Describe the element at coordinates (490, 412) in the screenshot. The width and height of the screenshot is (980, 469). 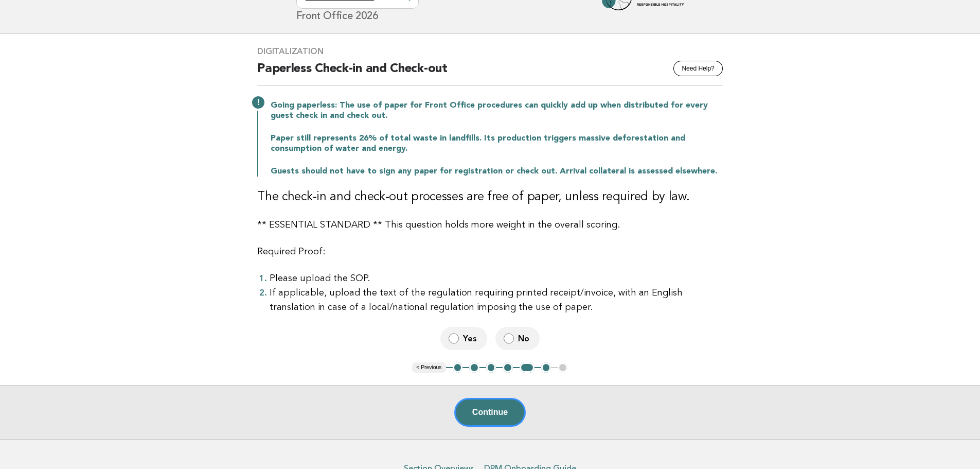
I see `button: Continue` at that location.